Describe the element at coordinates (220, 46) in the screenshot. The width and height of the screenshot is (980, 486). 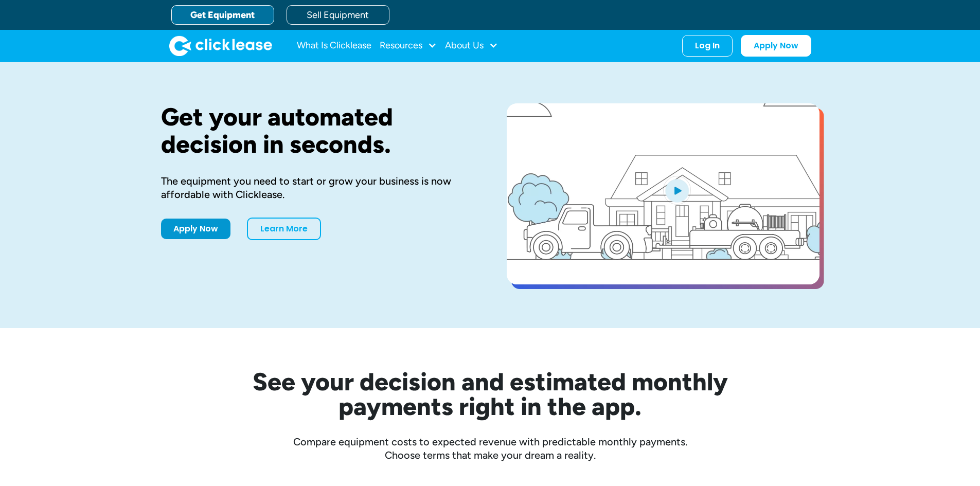
I see `a: home` at that location.